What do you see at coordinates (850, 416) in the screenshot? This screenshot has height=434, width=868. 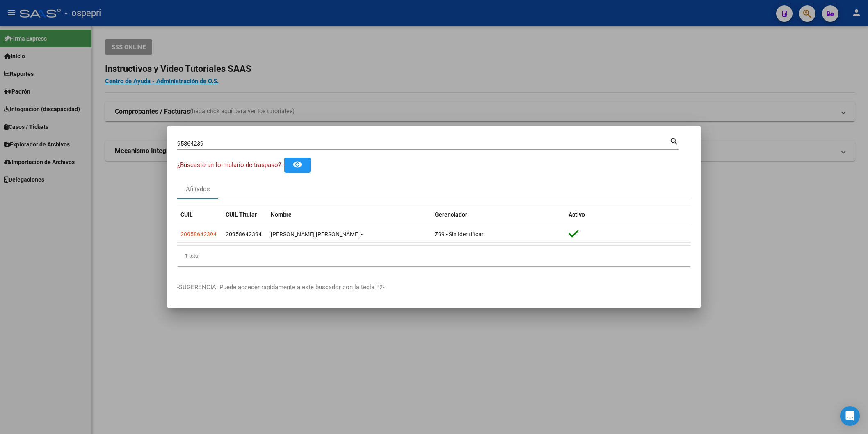 I see `div: Open Intercom Messenger` at bounding box center [850, 416].